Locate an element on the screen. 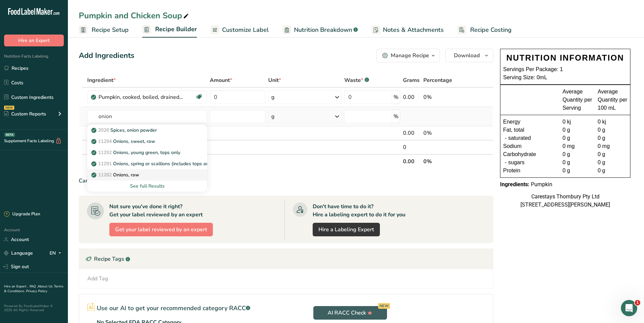  div: Custom Reports is located at coordinates (25, 114).